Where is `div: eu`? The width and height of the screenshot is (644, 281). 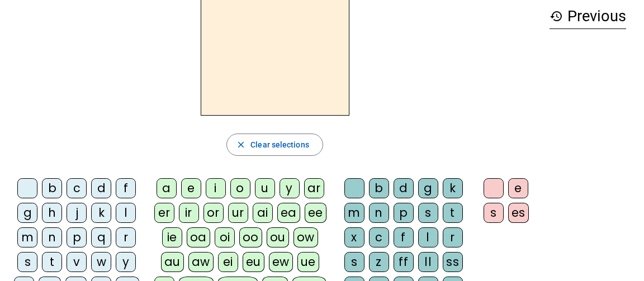 div: eu is located at coordinates (253, 262).